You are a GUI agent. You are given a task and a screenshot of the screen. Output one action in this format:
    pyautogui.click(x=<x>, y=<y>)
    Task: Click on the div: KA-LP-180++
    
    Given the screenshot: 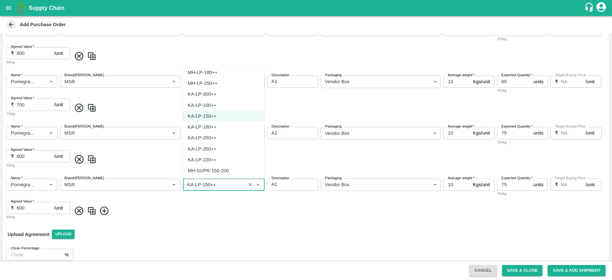 What is the action you would take?
    pyautogui.click(x=202, y=127)
    